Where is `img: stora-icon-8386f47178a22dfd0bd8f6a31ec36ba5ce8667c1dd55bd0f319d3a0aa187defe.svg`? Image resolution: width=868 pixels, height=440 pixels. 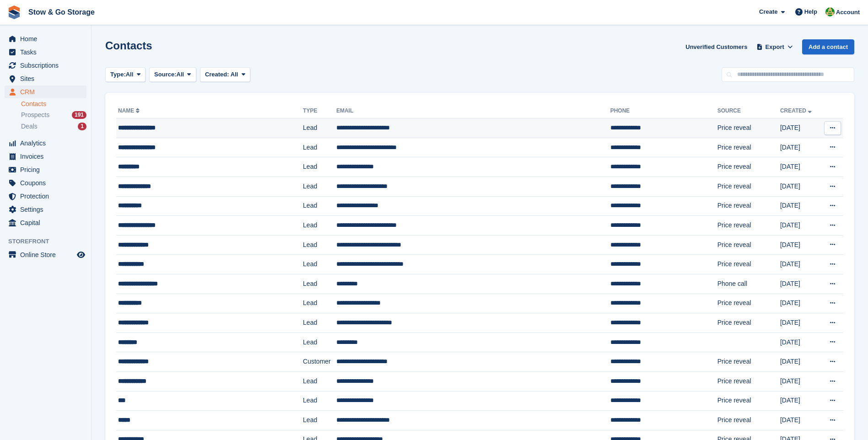 img: stora-icon-8386f47178a22dfd0bd8f6a31ec36ba5ce8667c1dd55bd0f319d3a0aa187defe.svg is located at coordinates (14, 12).